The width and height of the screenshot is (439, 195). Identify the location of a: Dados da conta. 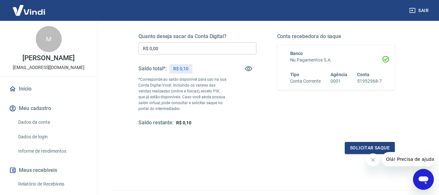
(52, 122).